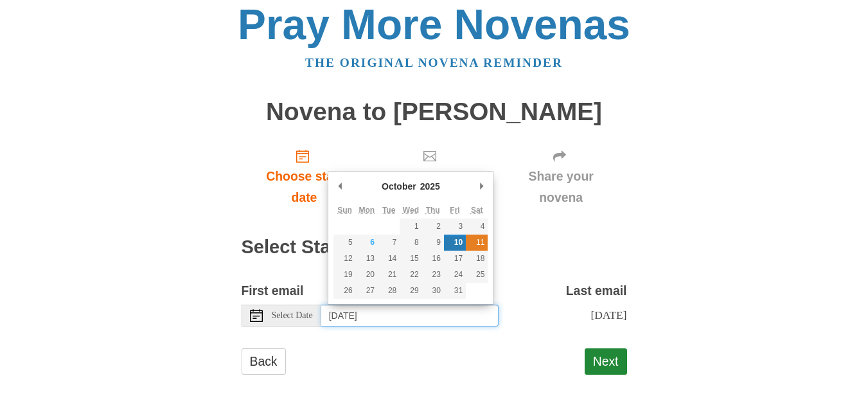  Describe the element at coordinates (367, 291) in the screenshot. I see `button: 27` at that location.